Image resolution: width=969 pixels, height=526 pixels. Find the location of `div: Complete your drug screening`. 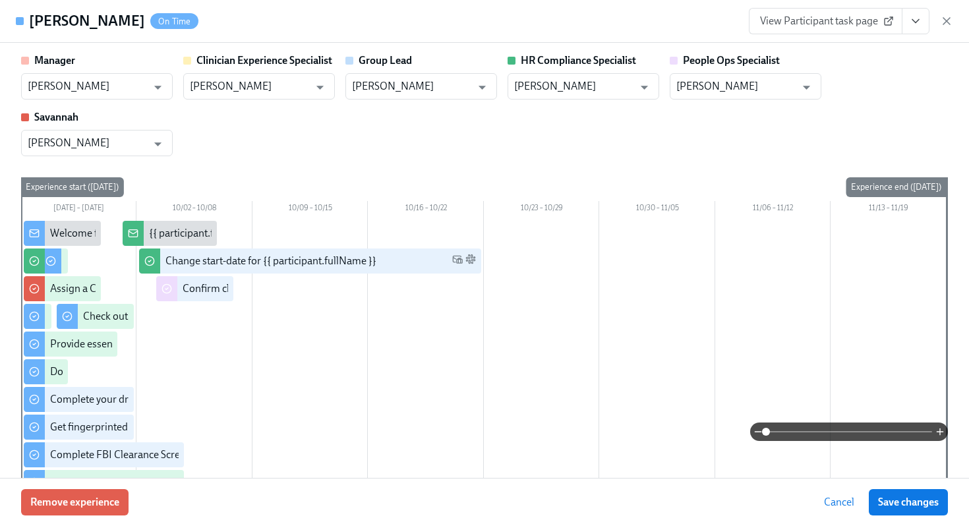

div: Complete your drug screening is located at coordinates (118, 400).